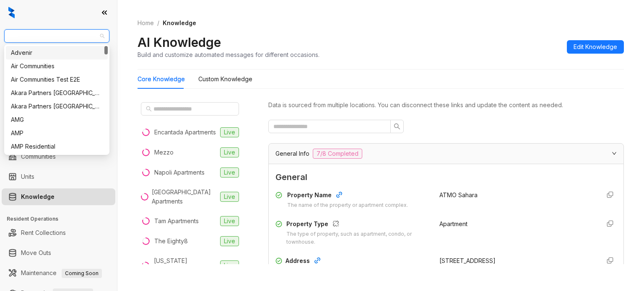 The image size is (644, 291). Describe the element at coordinates (38, 197) in the screenshot. I see `a: Knowledge` at that location.